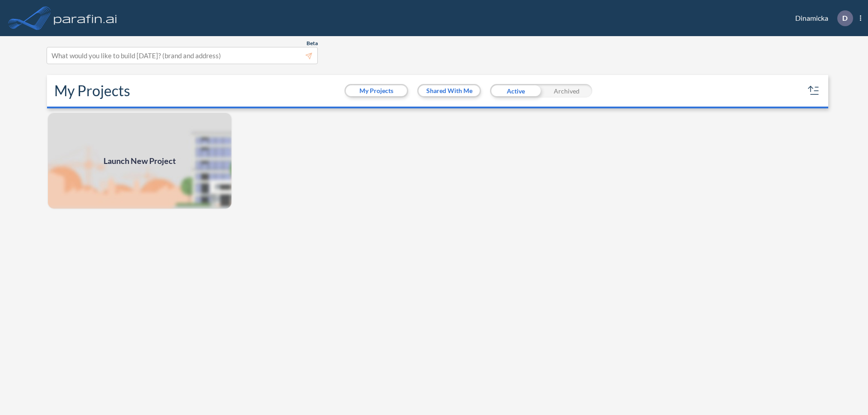 This screenshot has height=415, width=868. I want to click on p: D, so click(845, 18).